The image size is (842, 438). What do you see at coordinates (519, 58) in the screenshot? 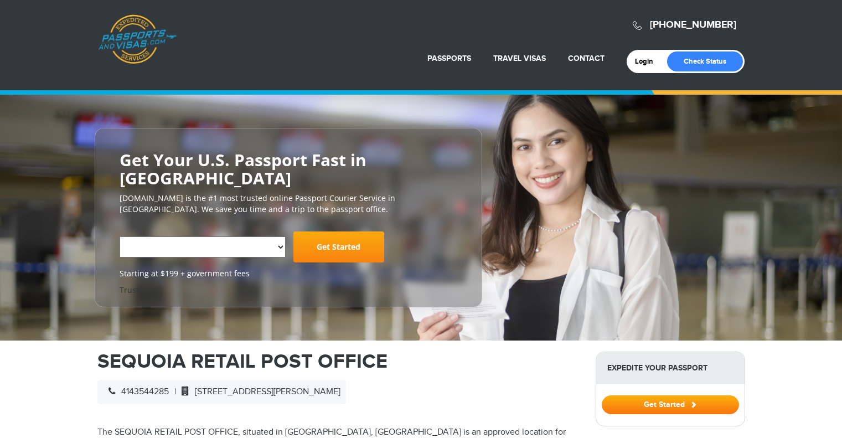
I see `a: Travel Visas` at bounding box center [519, 58].